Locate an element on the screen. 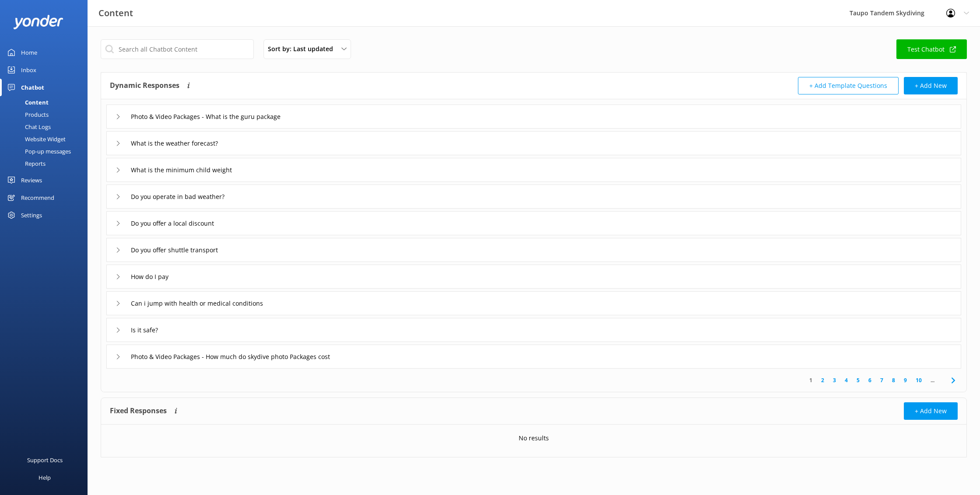 The height and width of the screenshot is (495, 980). a: 6 is located at coordinates (870, 380).